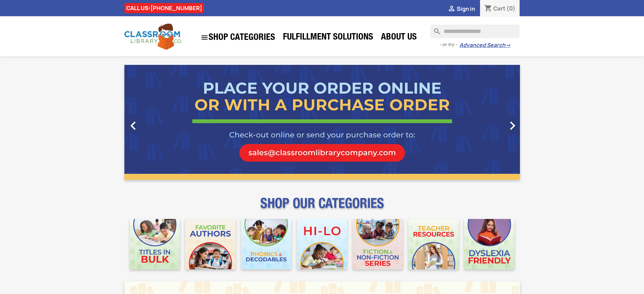 The width and height of the screenshot is (644, 294). Describe the element at coordinates (434, 244) in the screenshot. I see `img: CLC_Teacher_Resources_Mobile.jpg` at that location.